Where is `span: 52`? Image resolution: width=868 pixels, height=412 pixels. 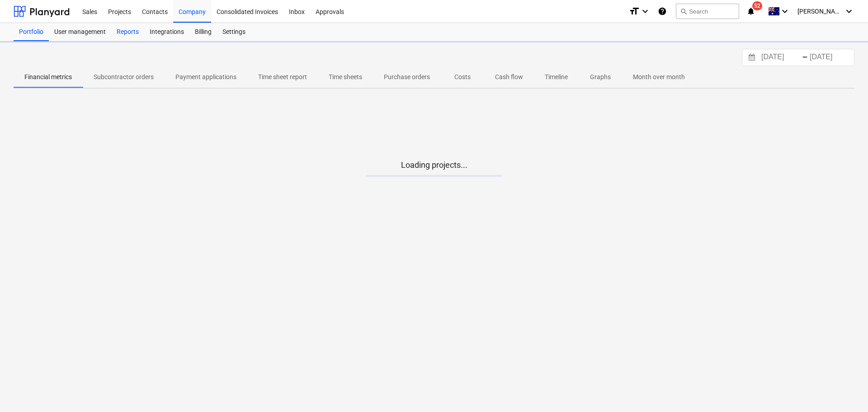
span: 52 is located at coordinates (757, 6).